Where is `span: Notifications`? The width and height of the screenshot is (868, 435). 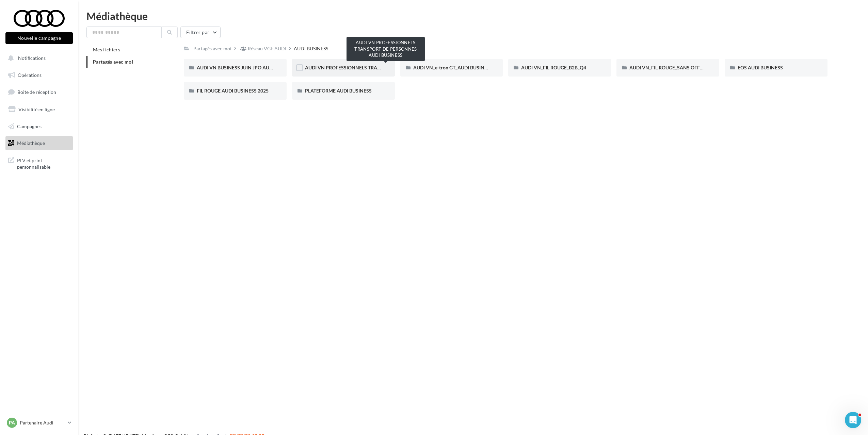
span: Notifications is located at coordinates (31, 58).